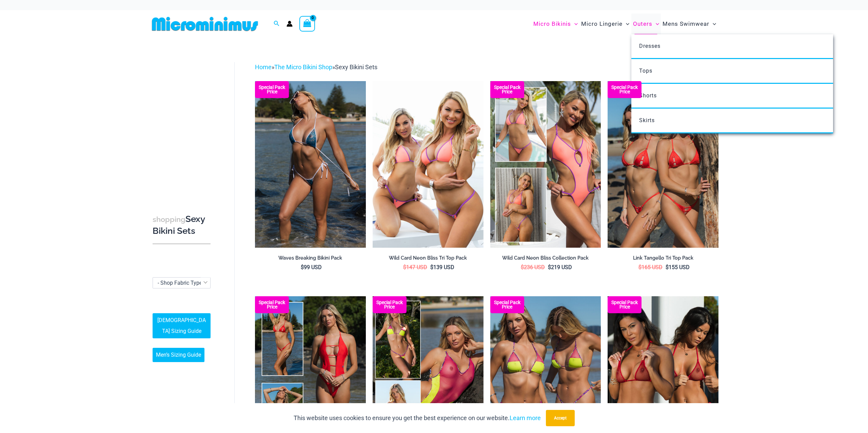  Describe the element at coordinates (648, 95) in the screenshot. I see `span: Shorts` at that location.